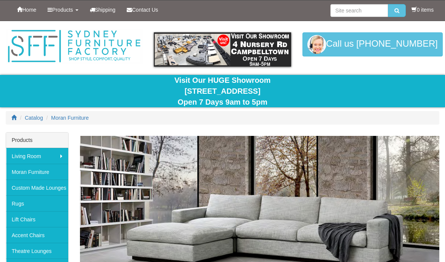 The width and height of the screenshot is (445, 262). I want to click on a: Living Room, so click(37, 156).